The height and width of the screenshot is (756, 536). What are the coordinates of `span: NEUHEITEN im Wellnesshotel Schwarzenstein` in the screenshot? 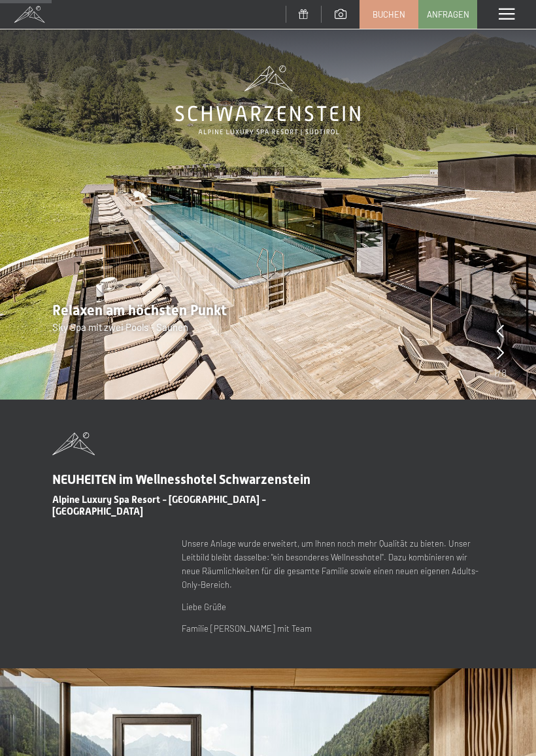 It's located at (181, 479).